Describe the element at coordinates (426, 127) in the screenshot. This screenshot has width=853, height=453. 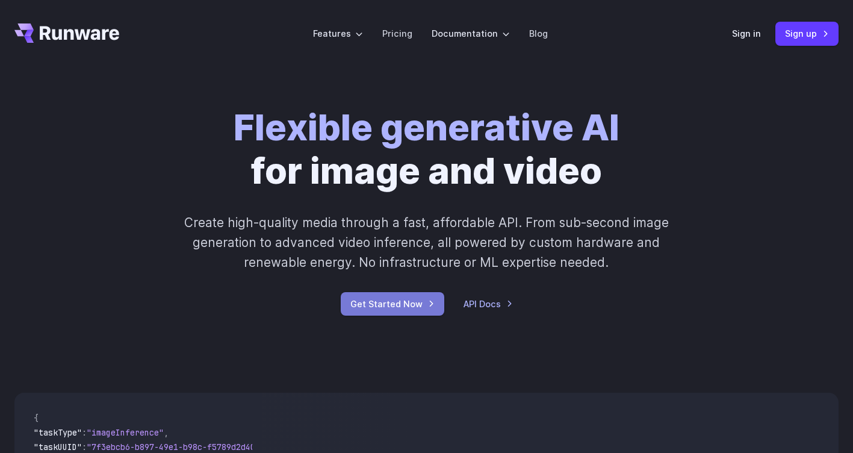
I see `strong: Flexible generative AI` at that location.